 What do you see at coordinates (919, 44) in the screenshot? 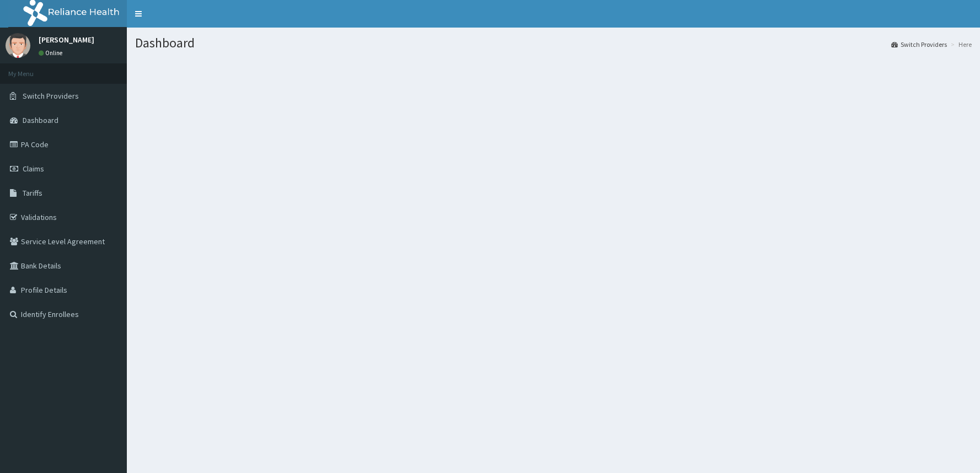
I see `a: Switch Providers` at bounding box center [919, 44].